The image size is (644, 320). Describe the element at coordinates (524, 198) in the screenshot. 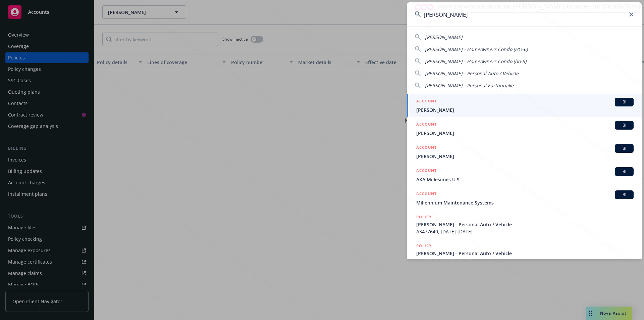

I see `a: ACCOUNTBIMillennium Maintenance Systems` at that location.